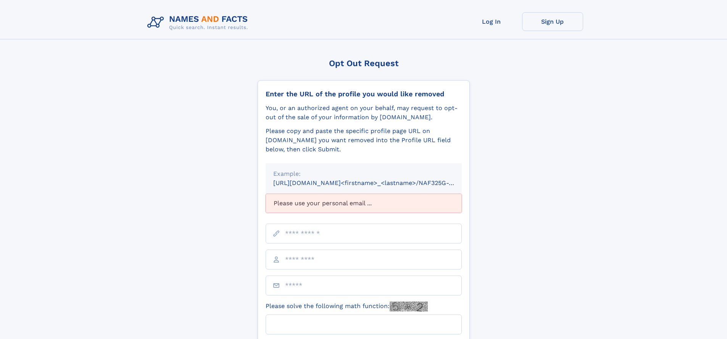 The image size is (727, 339). Describe the element at coordinates (492, 21) in the screenshot. I see `a: Log In` at that location.